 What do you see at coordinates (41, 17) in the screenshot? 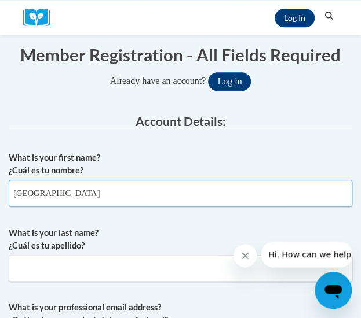
I see `img: Logo brand` at bounding box center [41, 17].